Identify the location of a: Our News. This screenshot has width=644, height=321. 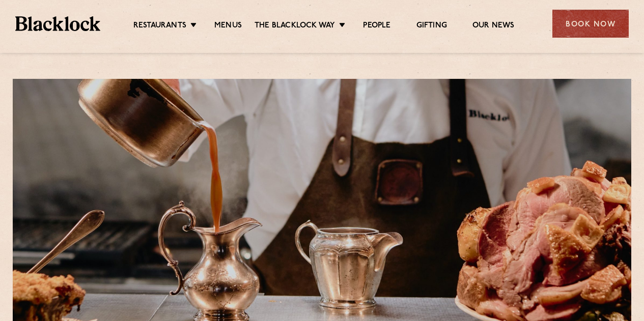
(493, 26).